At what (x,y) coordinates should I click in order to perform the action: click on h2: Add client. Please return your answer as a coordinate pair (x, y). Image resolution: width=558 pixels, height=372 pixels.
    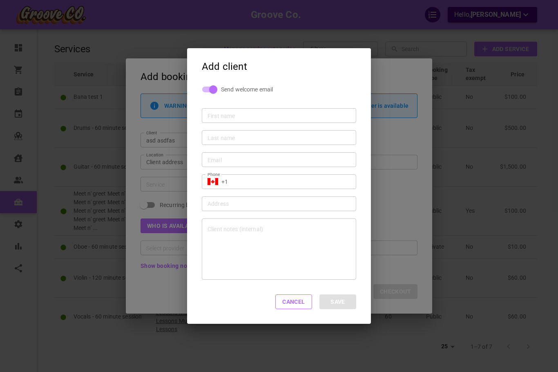
    Looking at the image, I should click on (279, 67).